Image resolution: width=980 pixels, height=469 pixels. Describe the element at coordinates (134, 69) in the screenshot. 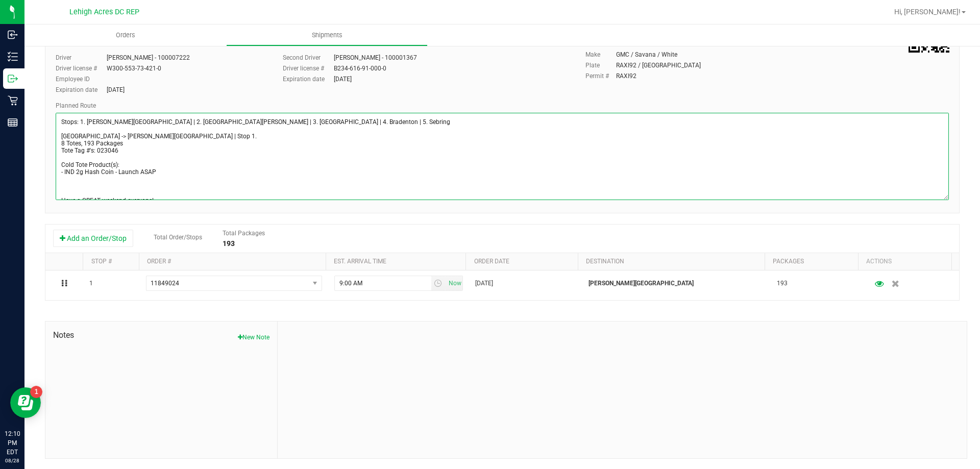

I see `div: W300-553-73-421-0` at that location.